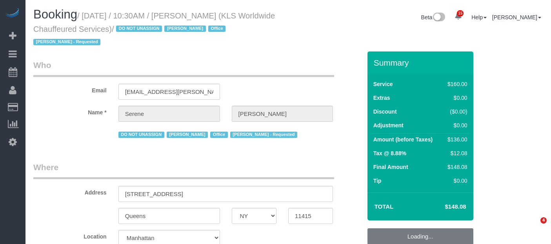  Describe the element at coordinates (458, 16) in the screenshot. I see `a: 15` at that location.